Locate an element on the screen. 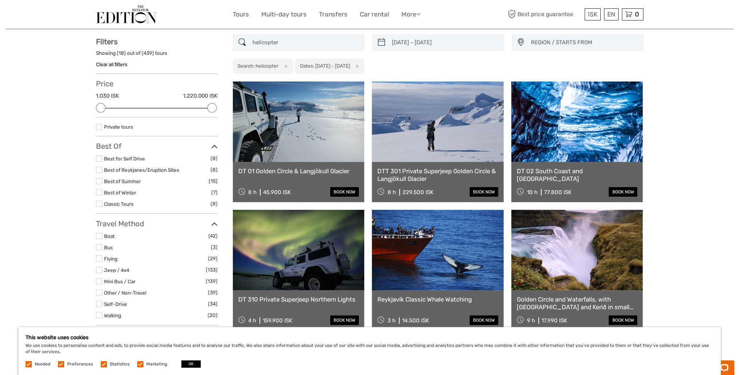  span: (139) is located at coordinates (212, 281).